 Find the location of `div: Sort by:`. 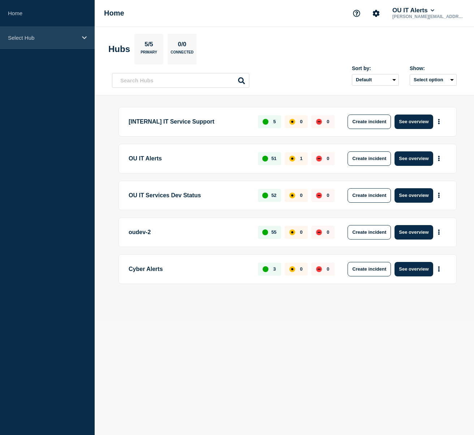

div: Sort by: is located at coordinates (375, 68).